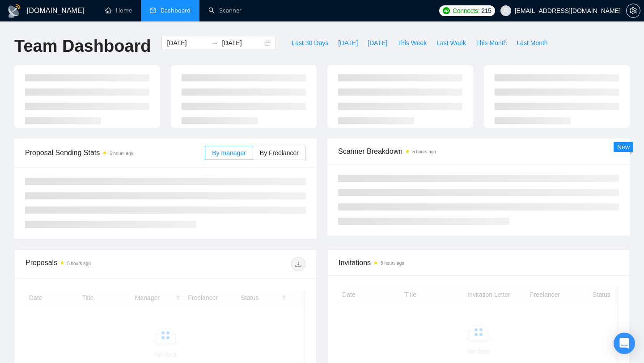  I want to click on button: Last 30 Days, so click(310, 43).